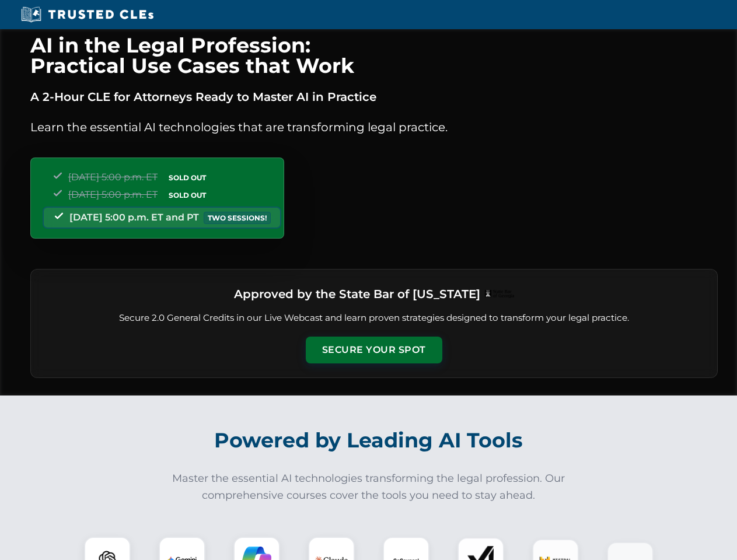 The image size is (737, 560). Describe the element at coordinates (374, 97) in the screenshot. I see `p: A 2-Hour CLE for Attorneys Ready to Master AI in Practice` at that location.